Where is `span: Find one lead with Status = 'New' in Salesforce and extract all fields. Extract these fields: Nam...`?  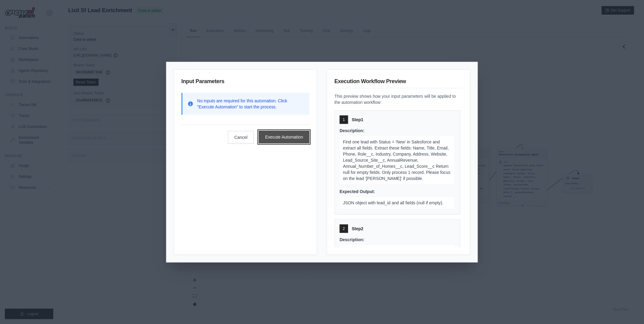 span: Find one lead with Status = 'New' in Salesforce and extract all fields. Extract these fields: Nam... is located at coordinates (397, 160).